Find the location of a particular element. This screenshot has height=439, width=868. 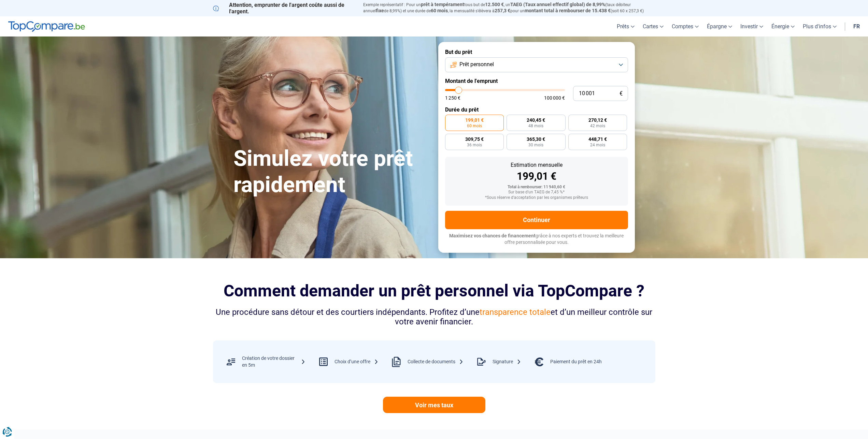

span: 270,12 € is located at coordinates (598, 120).